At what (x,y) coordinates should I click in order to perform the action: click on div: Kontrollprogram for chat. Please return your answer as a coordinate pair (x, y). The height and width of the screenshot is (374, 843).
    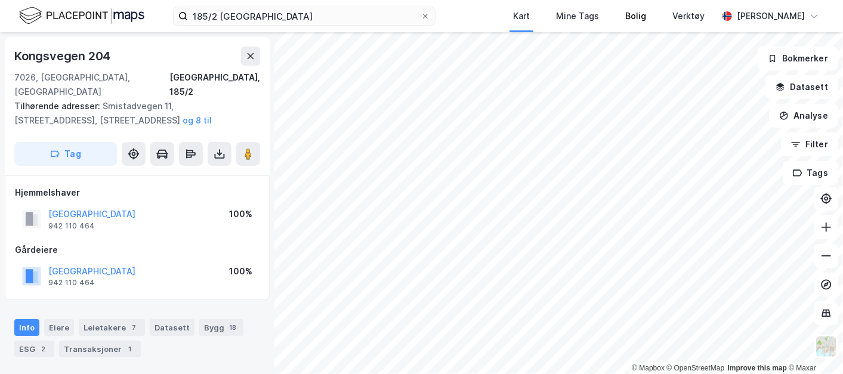
    Looking at the image, I should click on (813, 345).